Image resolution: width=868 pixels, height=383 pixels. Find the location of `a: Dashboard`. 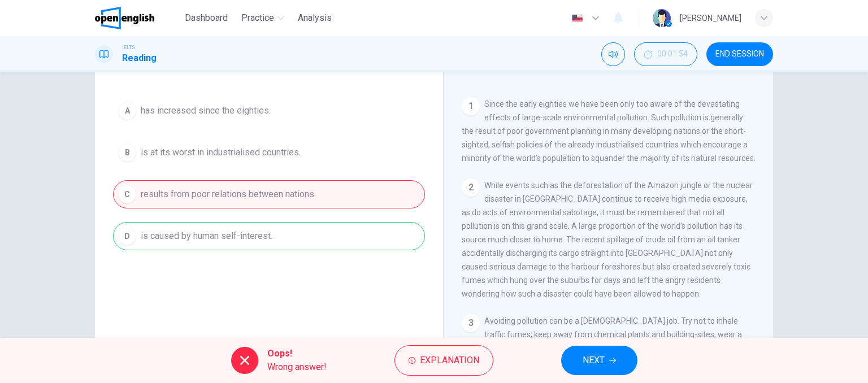

a: Dashboard is located at coordinates (206, 18).